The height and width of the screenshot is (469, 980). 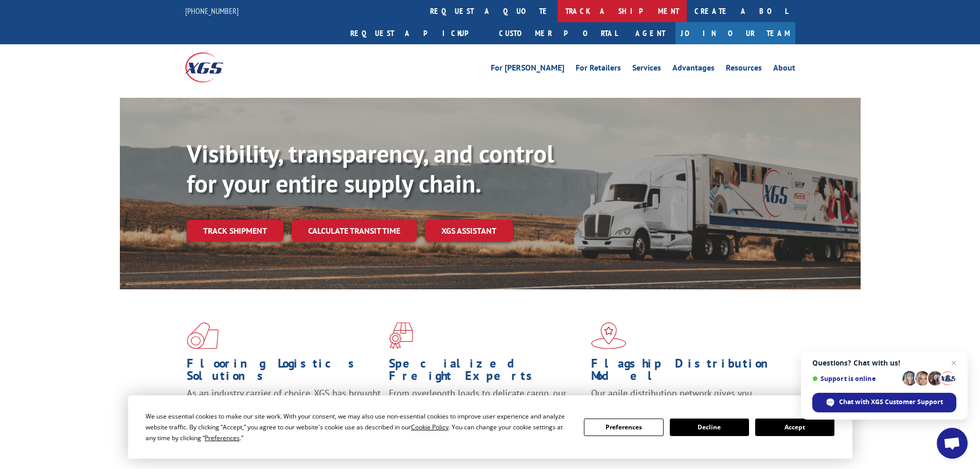 What do you see at coordinates (623, 427) in the screenshot?
I see `button: Preferences` at bounding box center [623, 427].